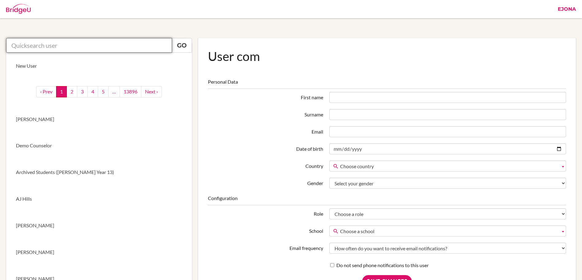 The image size is (582, 280). What do you see at coordinates (266, 213) in the screenshot?
I see `label: Role` at bounding box center [266, 213].